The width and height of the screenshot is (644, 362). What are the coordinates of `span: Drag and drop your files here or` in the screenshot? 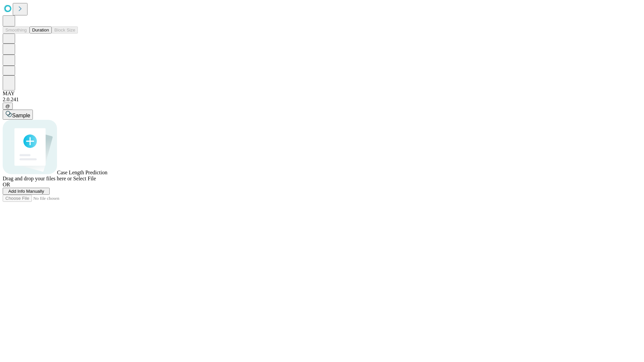 It's located at (38, 179).